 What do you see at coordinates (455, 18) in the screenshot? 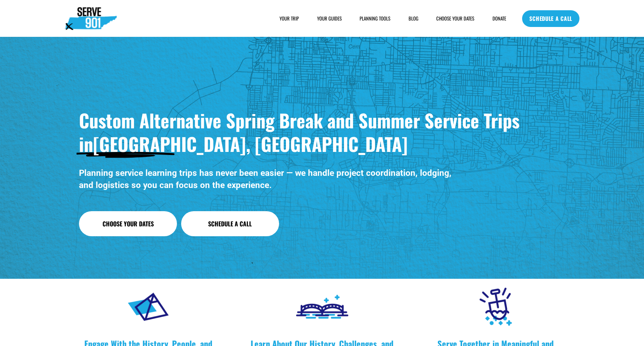
I see `a: CHOOSE YOUR DATES` at bounding box center [455, 18].